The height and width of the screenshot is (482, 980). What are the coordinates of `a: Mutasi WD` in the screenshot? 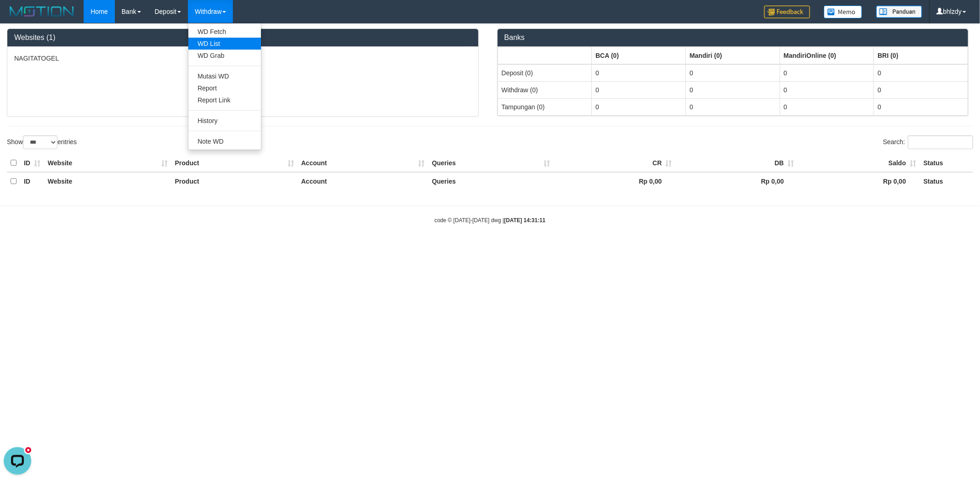 It's located at (224, 76).